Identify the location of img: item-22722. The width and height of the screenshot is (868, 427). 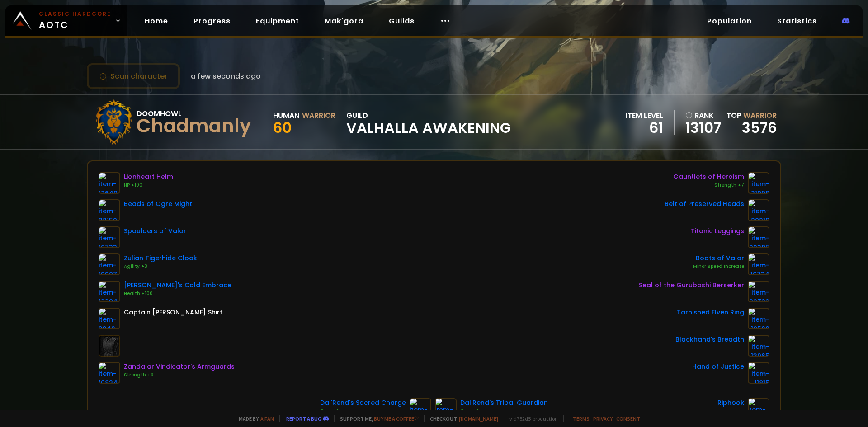
(759, 292).